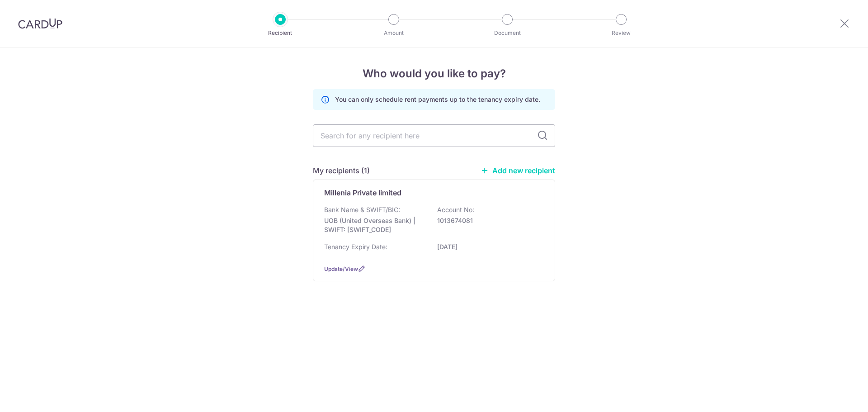 This screenshot has width=868, height=412. Describe the element at coordinates (434, 74) in the screenshot. I see `h4: Who would you like to pay?` at that location.